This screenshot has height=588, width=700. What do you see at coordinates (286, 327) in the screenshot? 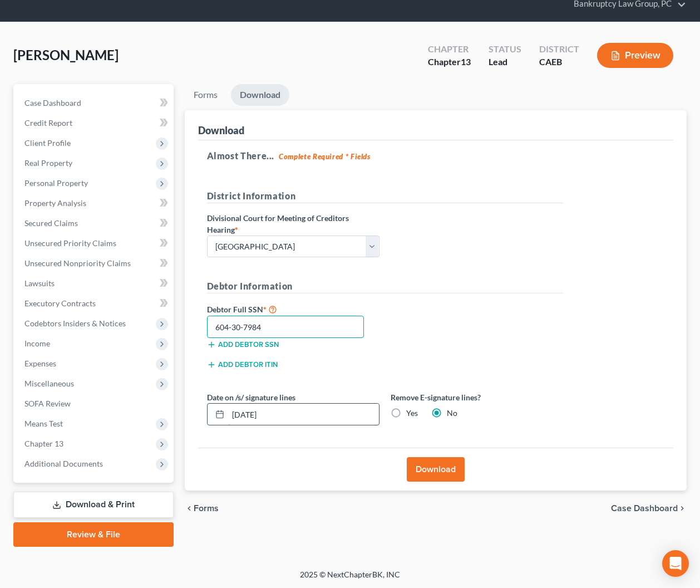
I see `input: XXX-XX-XXXX` at bounding box center [286, 327].